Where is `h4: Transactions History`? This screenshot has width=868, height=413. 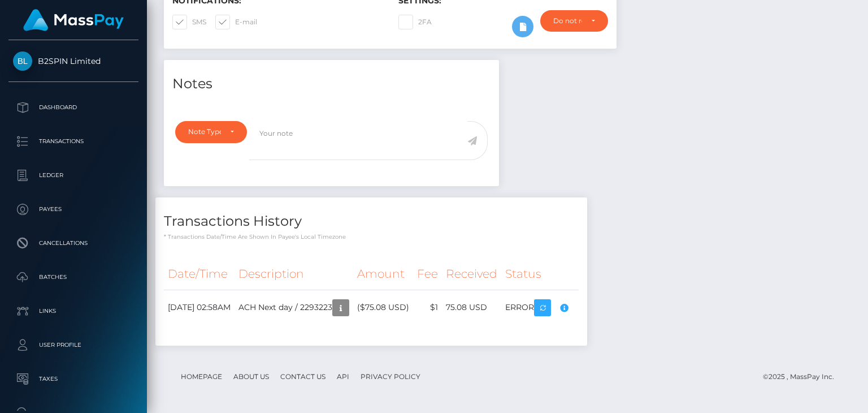
h4: Transactions History is located at coordinates (371, 221).